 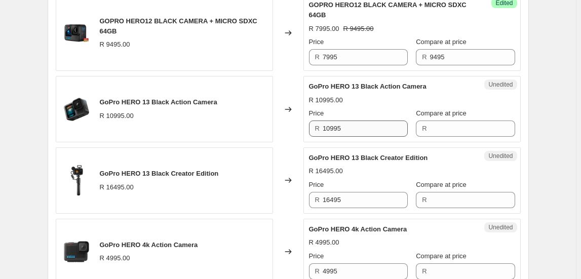 I want to click on img: ezgif.com-webp-to-png-converter-2025-02-06T113011.218_80x.png, so click(x=77, y=180).